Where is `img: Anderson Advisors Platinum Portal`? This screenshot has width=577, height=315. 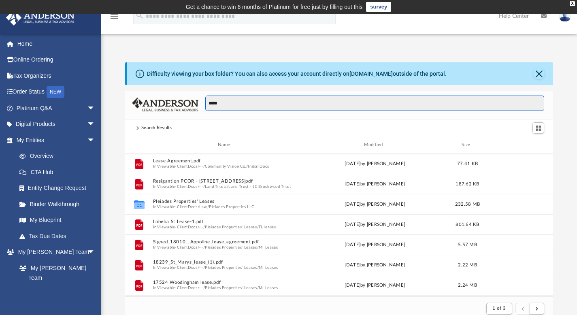 img: Anderson Advisors Platinum Portal is located at coordinates (40, 17).